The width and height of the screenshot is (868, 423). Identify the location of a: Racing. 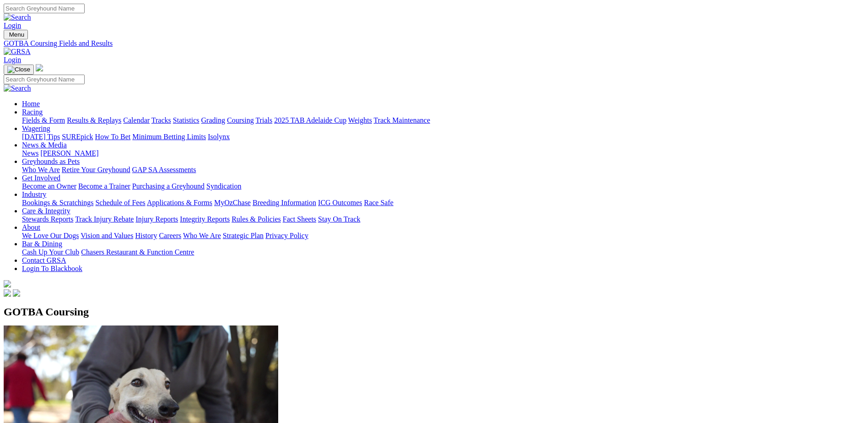
(32, 112).